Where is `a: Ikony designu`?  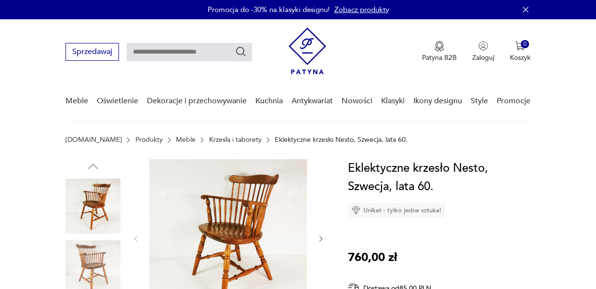
a: Ikony designu is located at coordinates (438, 101).